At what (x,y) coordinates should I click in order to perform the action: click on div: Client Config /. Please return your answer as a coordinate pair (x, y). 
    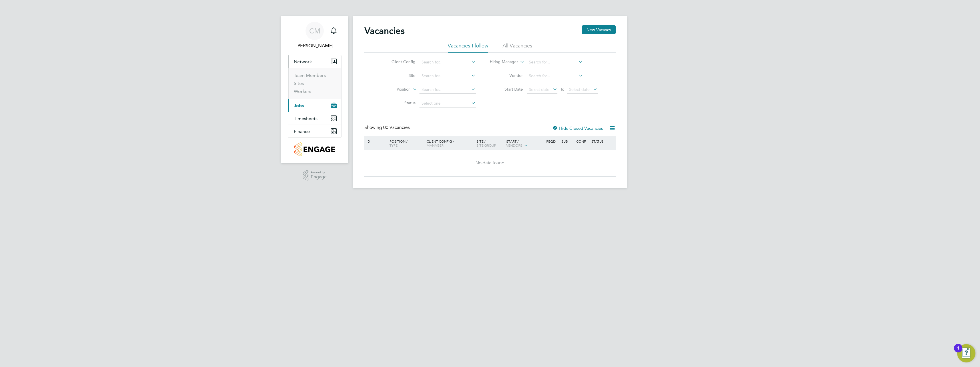
    Looking at the image, I should click on (450, 143).